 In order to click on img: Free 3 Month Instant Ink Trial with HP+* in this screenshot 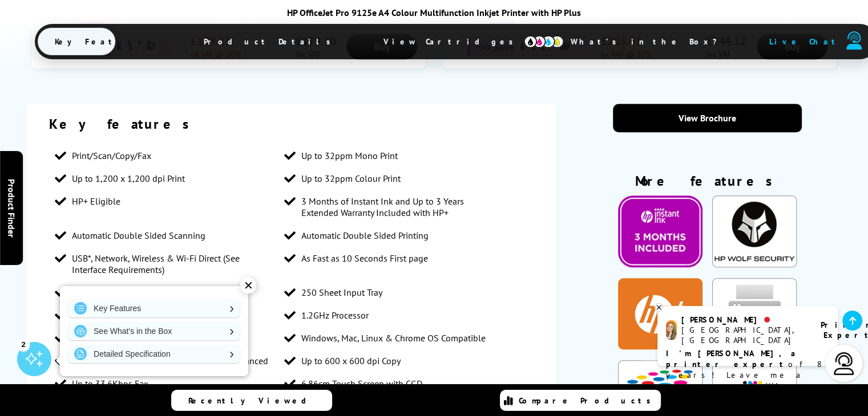, I will do `click(660, 231)`.